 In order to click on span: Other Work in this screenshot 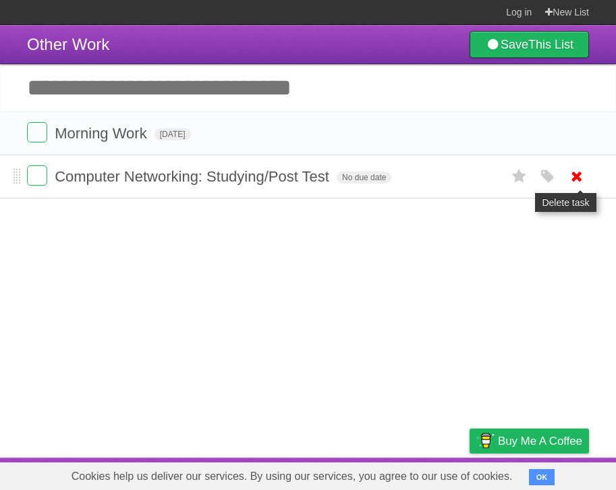, I will do `click(68, 44)`.